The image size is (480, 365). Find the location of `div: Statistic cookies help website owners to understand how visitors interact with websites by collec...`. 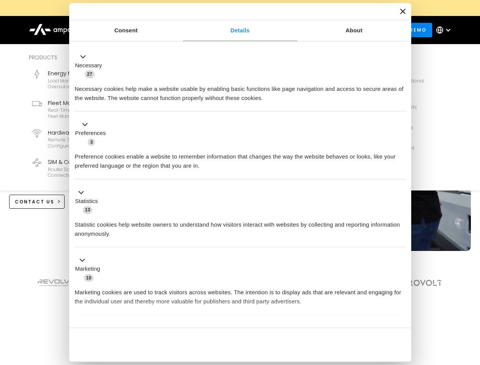

div: Statistic cookies help website owners to understand how visitors interact with websites by collec... is located at coordinates (240, 226).